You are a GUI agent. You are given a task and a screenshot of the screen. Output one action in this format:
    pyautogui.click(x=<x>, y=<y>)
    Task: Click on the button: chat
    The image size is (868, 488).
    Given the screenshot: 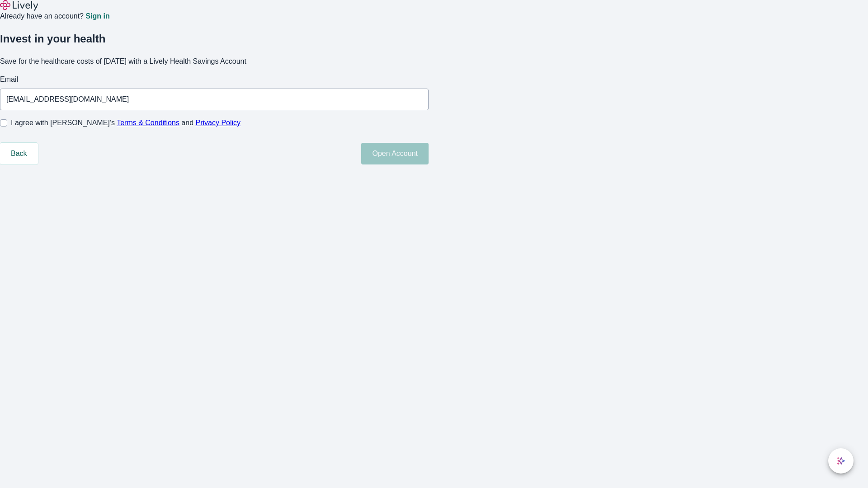 What is the action you would take?
    pyautogui.click(x=841, y=461)
    